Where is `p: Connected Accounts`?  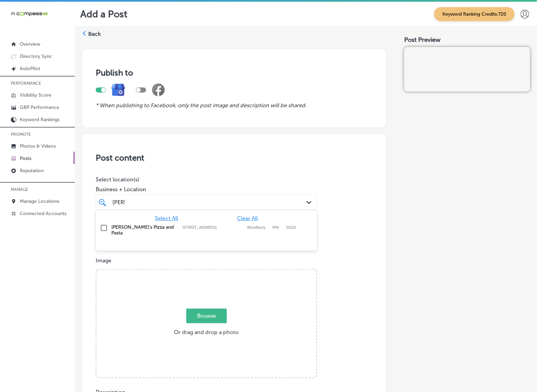 p: Connected Accounts is located at coordinates (43, 213).